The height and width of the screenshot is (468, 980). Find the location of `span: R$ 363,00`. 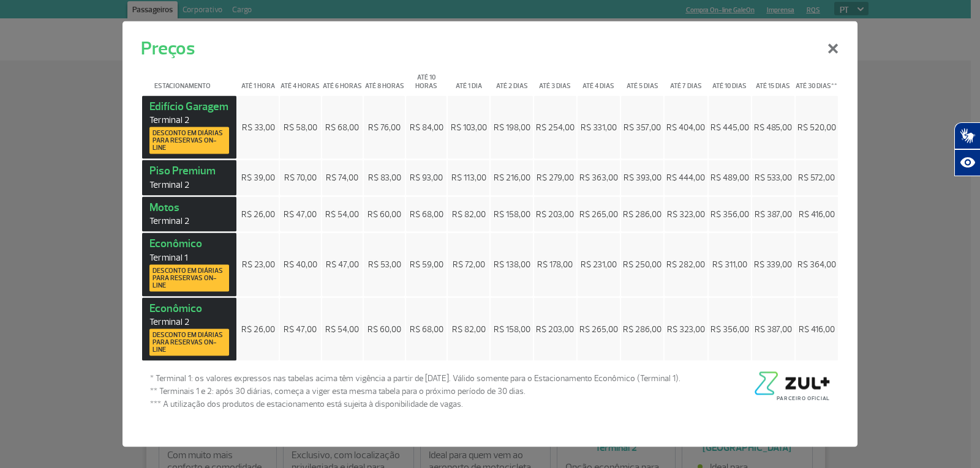

span: R$ 363,00 is located at coordinates (598, 177).